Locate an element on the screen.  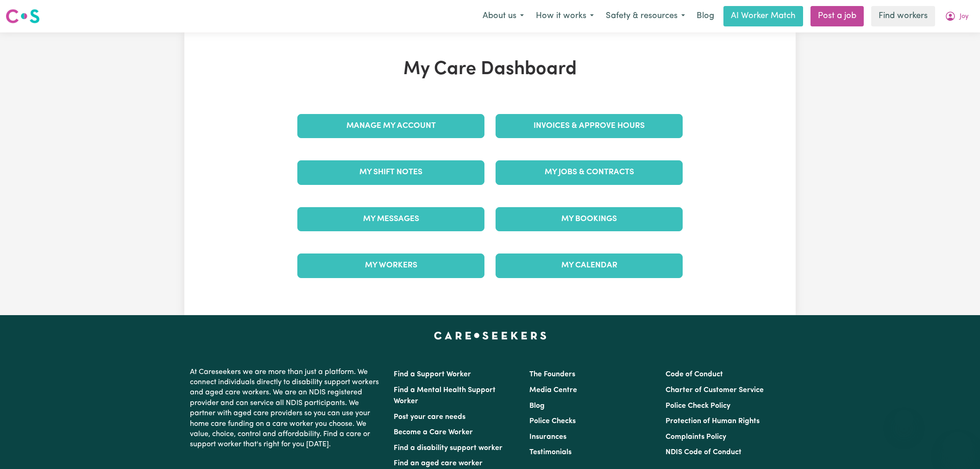
a: My Calendar is located at coordinates (589, 266).